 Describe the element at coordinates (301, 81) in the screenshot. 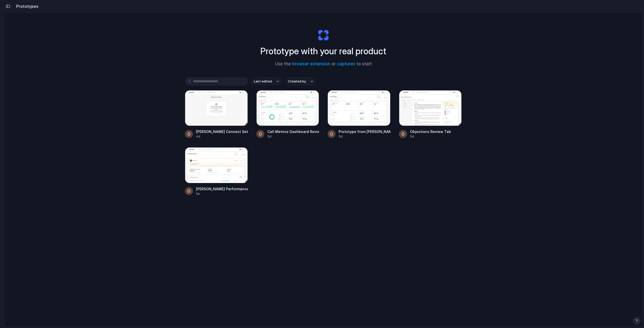

I see `button: Created by` at that location.